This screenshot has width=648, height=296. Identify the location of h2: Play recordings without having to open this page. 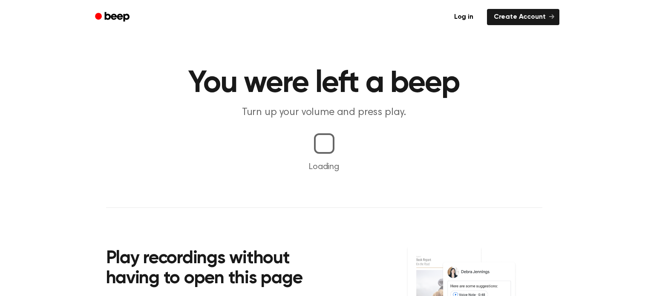
(221, 269).